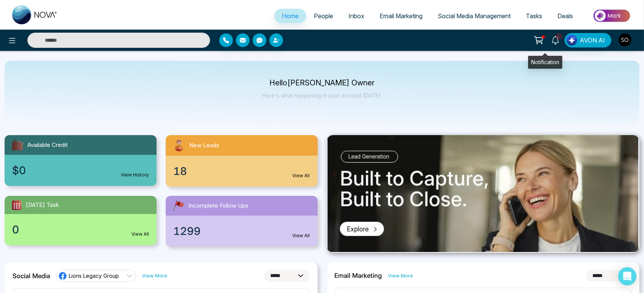 The image size is (644, 293). What do you see at coordinates (565, 16) in the screenshot?
I see `span: Deals` at bounding box center [565, 16].